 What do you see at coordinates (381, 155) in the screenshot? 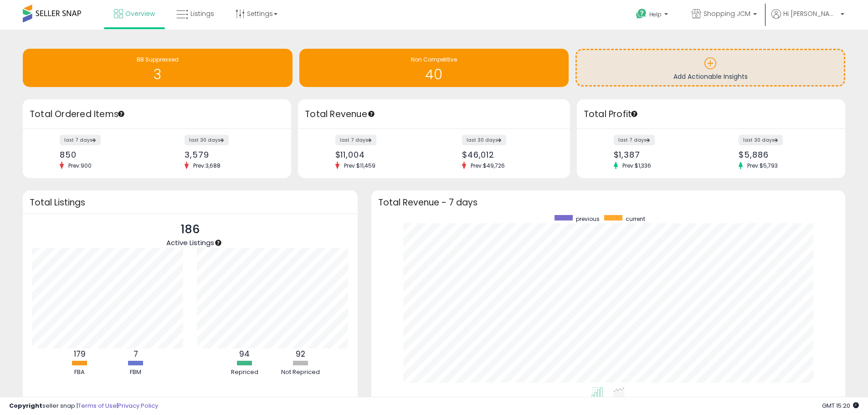
I see `div: $11,004` at bounding box center [381, 155].